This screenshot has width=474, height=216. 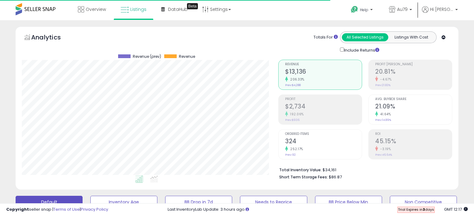 What do you see at coordinates (416, 210) in the screenshot?
I see `span: Trial Expires in days` at bounding box center [416, 210].